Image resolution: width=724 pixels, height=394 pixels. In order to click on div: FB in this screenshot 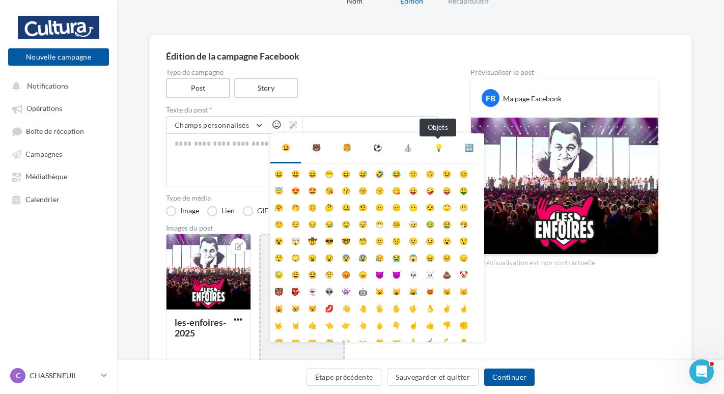, I will do `click(490, 98)`.